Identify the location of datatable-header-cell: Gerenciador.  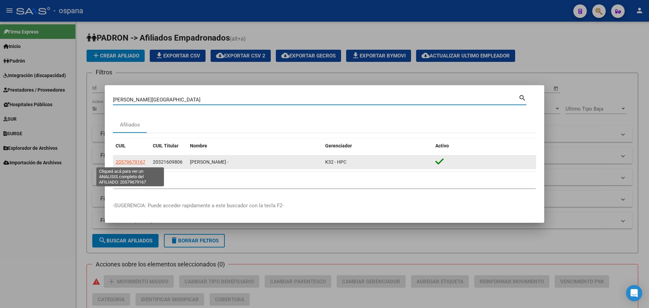
(378, 146).